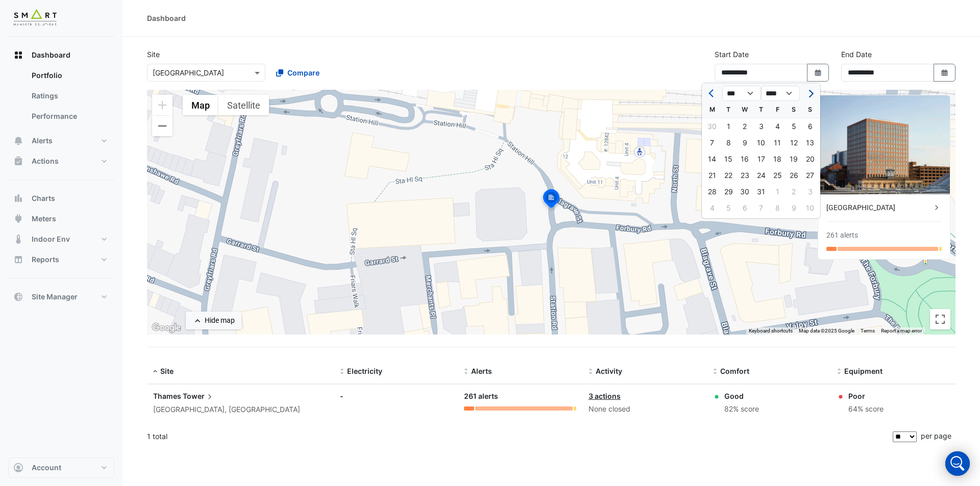 The image size is (980, 486). Describe the element at coordinates (745, 175) in the screenshot. I see `div: 23` at that location.